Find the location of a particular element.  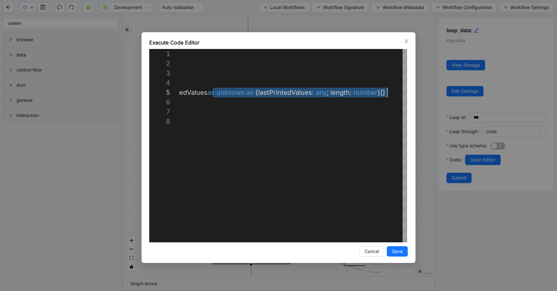

div: 6 is located at coordinates (160, 102).